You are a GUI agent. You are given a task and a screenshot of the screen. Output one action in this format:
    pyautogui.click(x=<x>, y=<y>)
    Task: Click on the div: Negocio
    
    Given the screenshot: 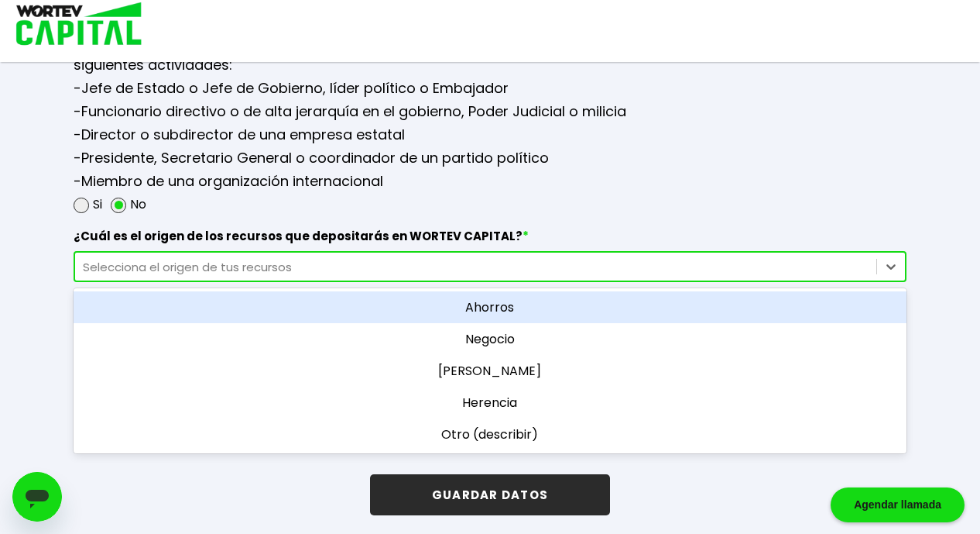 What is the action you would take?
    pyautogui.click(x=489, y=338)
    